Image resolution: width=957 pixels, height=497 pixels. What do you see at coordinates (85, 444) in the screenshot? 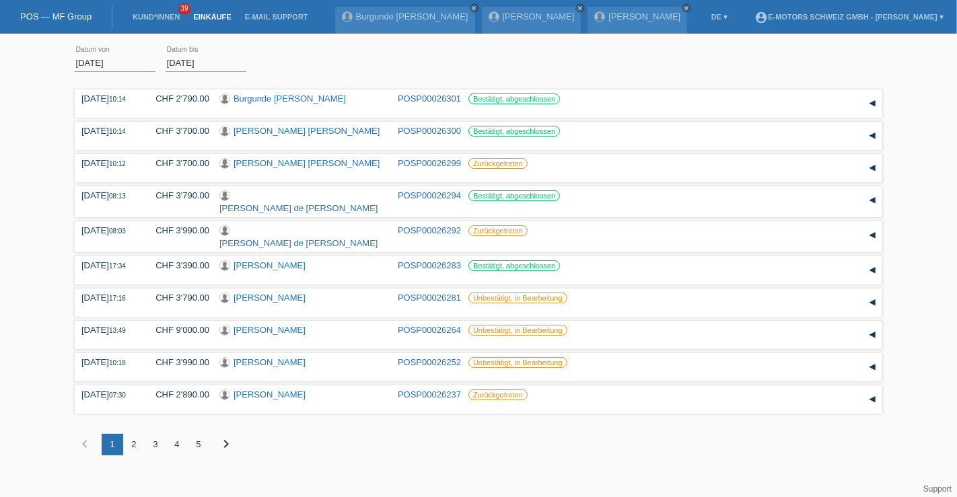
I see `i: chevron_left` at bounding box center [85, 444].